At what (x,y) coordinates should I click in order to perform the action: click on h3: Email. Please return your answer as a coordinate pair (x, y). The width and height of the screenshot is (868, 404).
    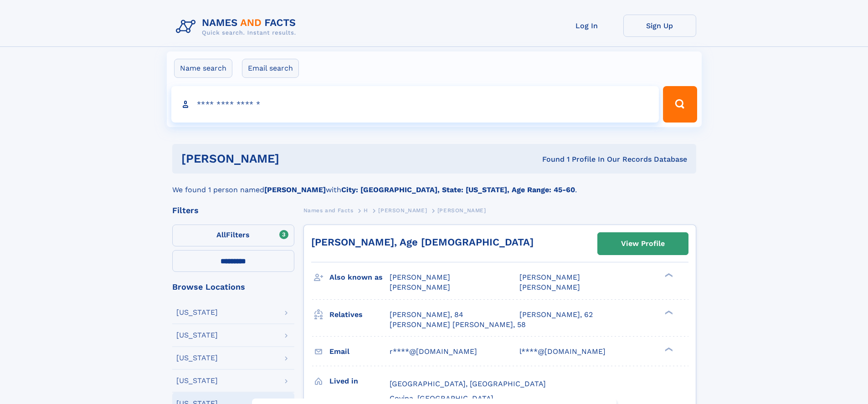
    Looking at the image, I should click on (359, 352).